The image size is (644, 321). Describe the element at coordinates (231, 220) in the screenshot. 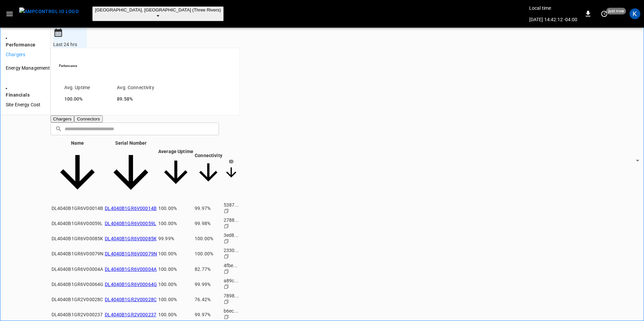

I see `div: 2788...` at that location.